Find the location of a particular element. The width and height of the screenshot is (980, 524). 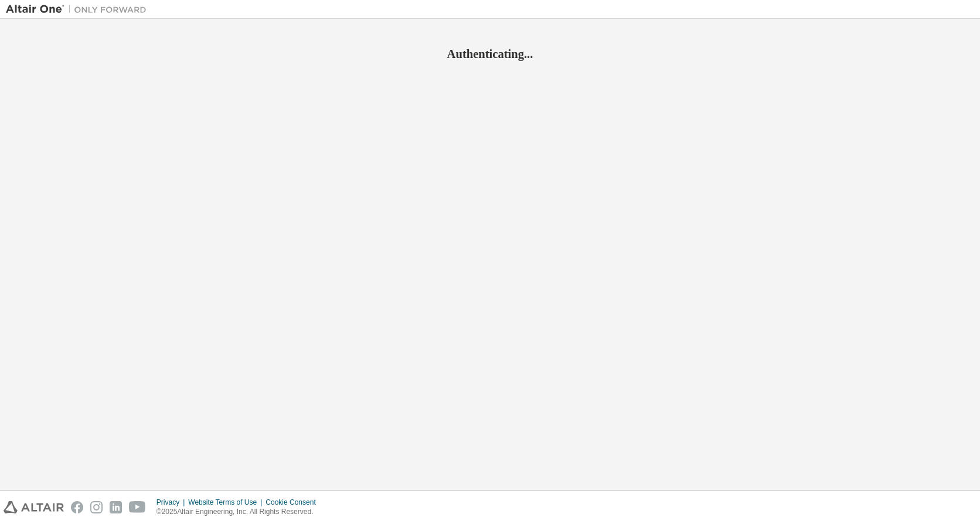

img: youtube.svg is located at coordinates (137, 507).